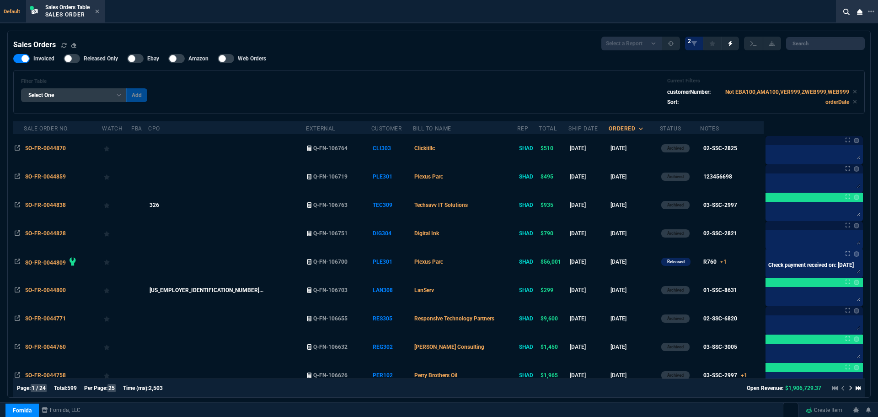  I want to click on div: 02-SSC-2825, so click(720, 148).